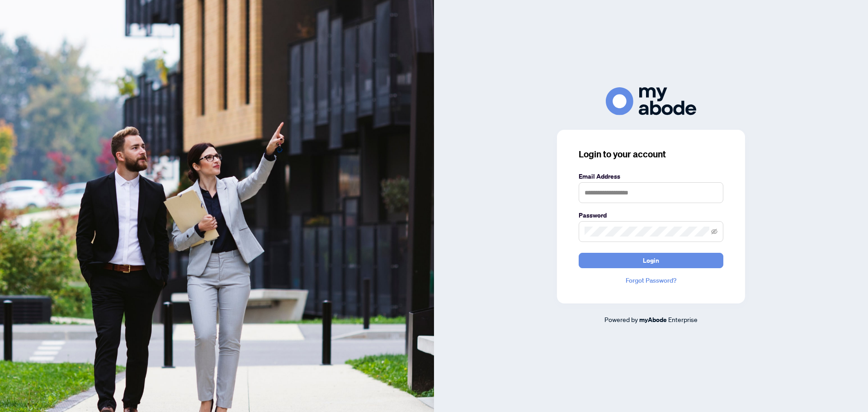 This screenshot has height=412, width=868. I want to click on span: Enterprise, so click(683, 319).